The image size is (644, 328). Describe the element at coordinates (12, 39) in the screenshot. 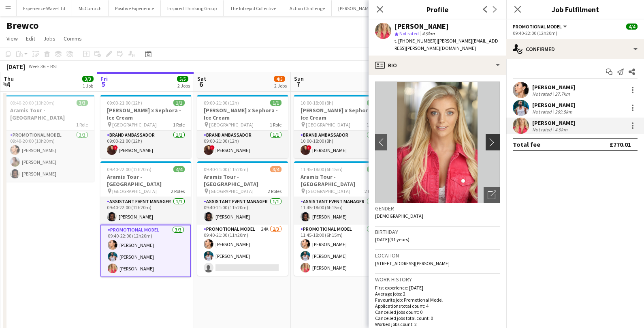

I see `a: View` at that location.